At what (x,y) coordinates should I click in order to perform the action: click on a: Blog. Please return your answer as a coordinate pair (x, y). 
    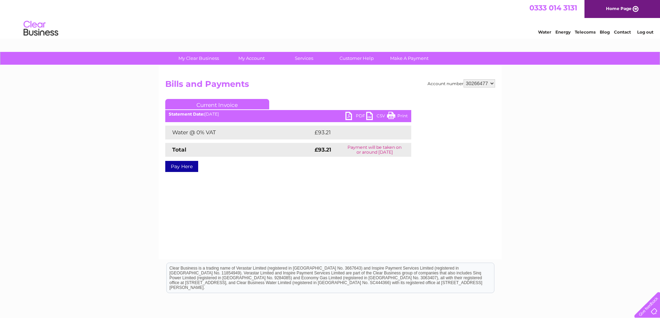
    Looking at the image, I should click on (604, 32).